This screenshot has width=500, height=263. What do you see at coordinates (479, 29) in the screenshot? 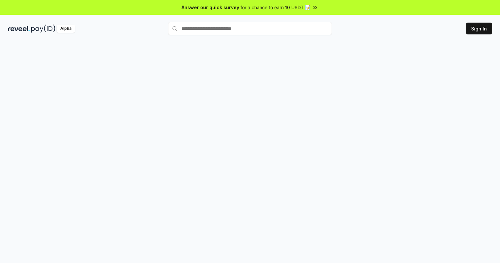
I see `button: Sign In` at bounding box center [479, 29].